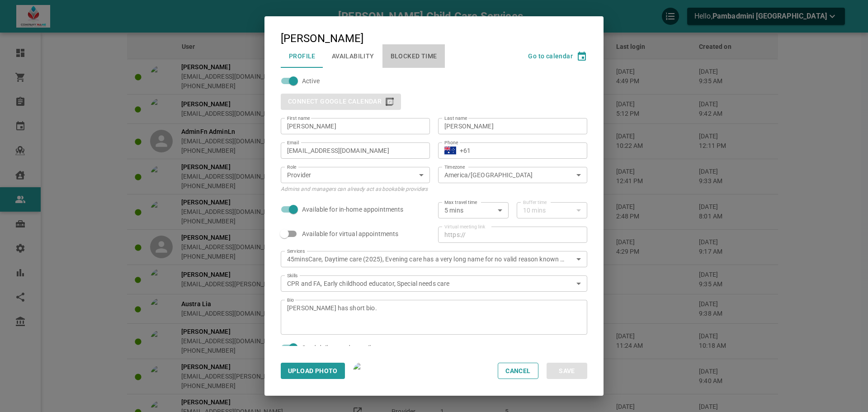 This screenshot has width=868, height=412. What do you see at coordinates (302, 56) in the screenshot?
I see `button: Profile` at bounding box center [302, 56].